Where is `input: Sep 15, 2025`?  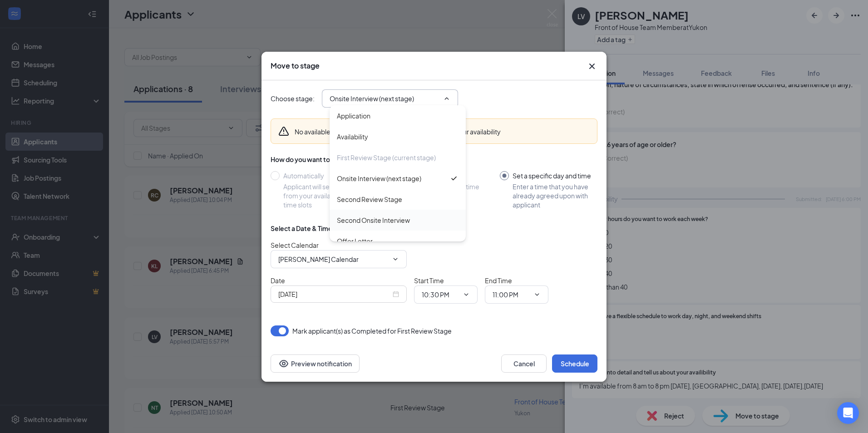
input: Sep 15, 2025 is located at coordinates (335, 294).